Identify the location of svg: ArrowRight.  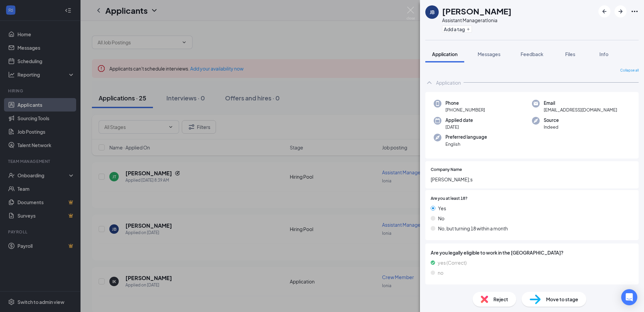
(620, 12).